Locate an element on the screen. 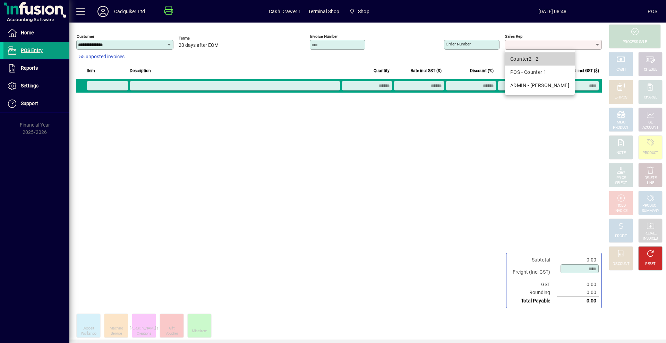 The image size is (666, 343). a: Home is located at coordinates (36, 33).